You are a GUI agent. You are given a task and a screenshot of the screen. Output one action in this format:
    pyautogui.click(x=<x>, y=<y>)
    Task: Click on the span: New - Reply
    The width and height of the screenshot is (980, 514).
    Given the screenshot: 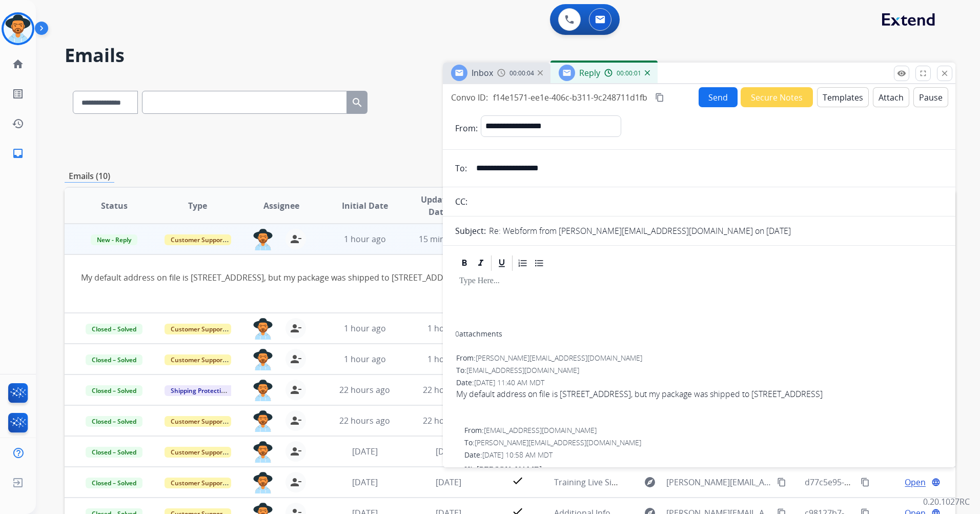 What is the action you would take?
    pyautogui.click(x=114, y=240)
    